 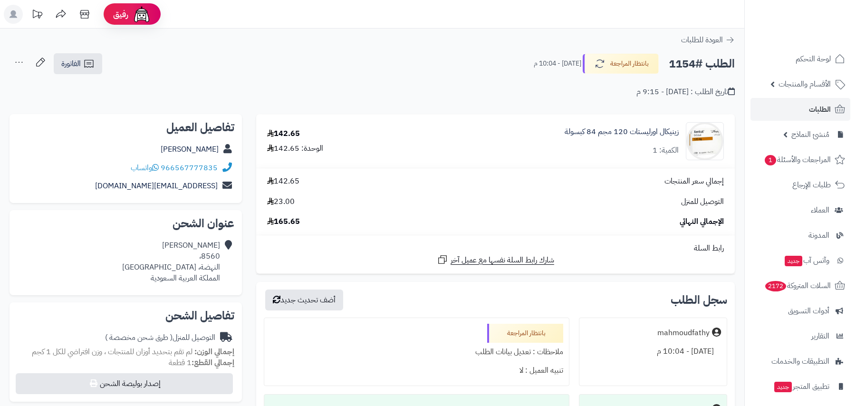 I want to click on a: شارك رابط السلة نفسها مع عميل آخر, so click(x=495, y=259).